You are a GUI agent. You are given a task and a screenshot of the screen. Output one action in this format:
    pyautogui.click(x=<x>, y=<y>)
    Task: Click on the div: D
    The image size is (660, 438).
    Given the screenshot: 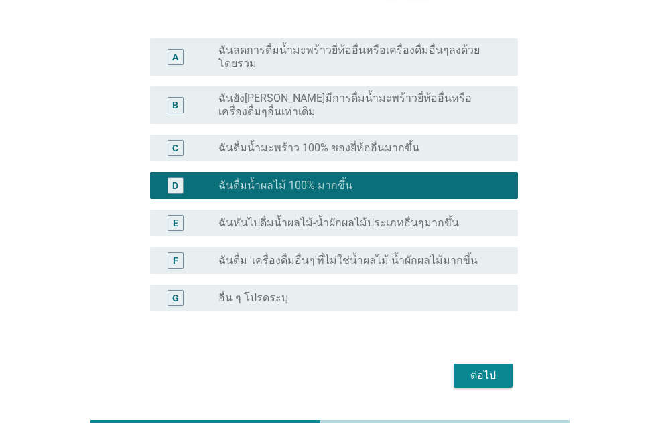 What is the action you would take?
    pyautogui.click(x=175, y=185)
    